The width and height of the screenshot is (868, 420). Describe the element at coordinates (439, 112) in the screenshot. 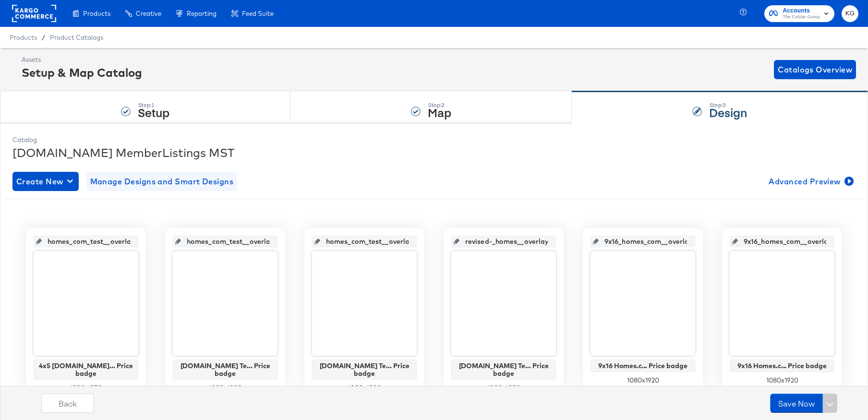

I see `strong: Map` at that location.